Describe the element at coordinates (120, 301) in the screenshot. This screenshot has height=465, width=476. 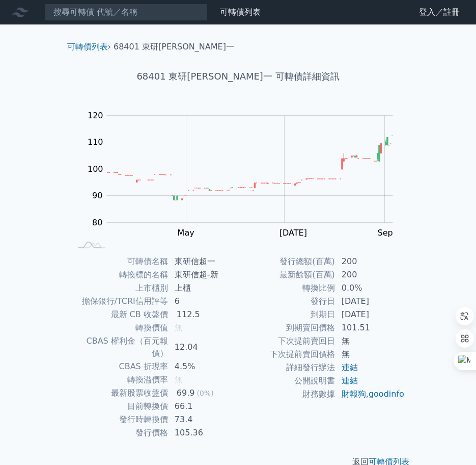
I see `td: 擔保銀行/TCRI信用評等` at that location.